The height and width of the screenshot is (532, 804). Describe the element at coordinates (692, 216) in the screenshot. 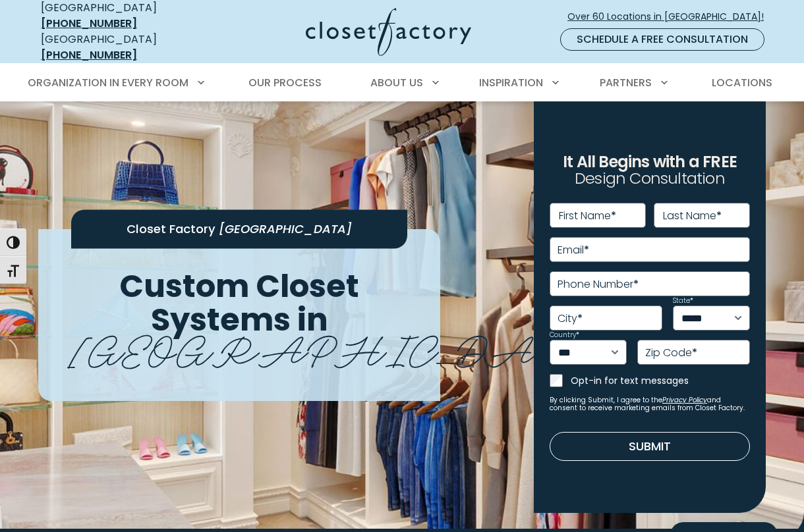

I see `label: Last Name` at that location.